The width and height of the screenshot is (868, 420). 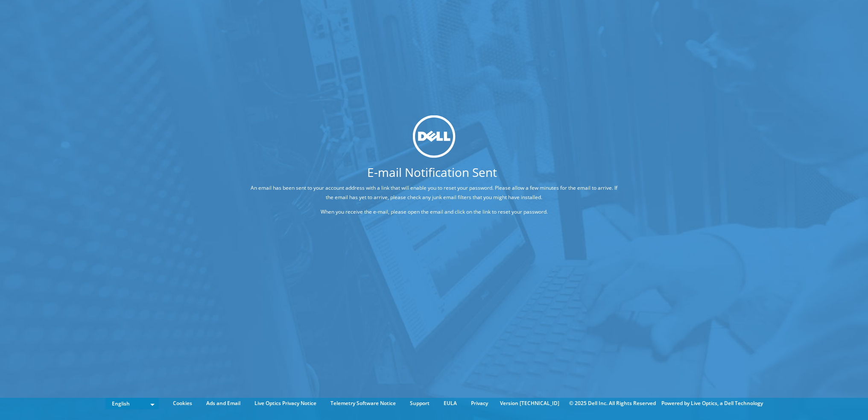 What do you see at coordinates (434, 137) in the screenshot?
I see `img: dell_svg_logo.svg` at bounding box center [434, 137].